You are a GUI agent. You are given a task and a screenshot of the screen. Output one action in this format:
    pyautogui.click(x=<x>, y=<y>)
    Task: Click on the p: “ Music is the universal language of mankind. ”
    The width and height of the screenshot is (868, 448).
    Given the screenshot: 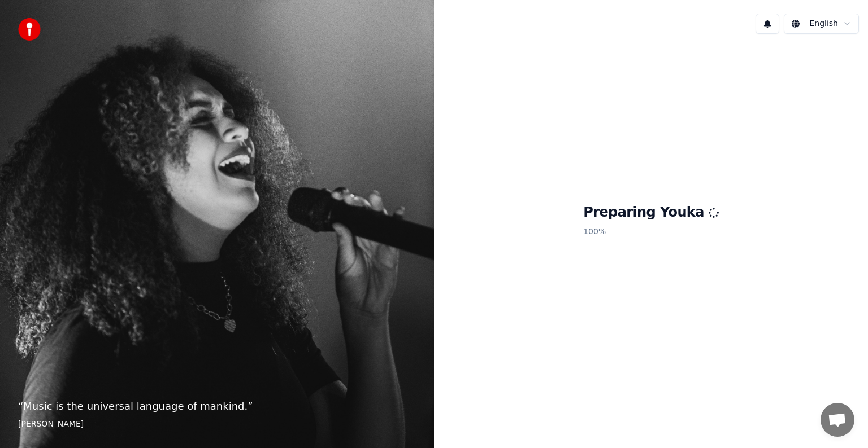 What is the action you would take?
    pyautogui.click(x=217, y=407)
    